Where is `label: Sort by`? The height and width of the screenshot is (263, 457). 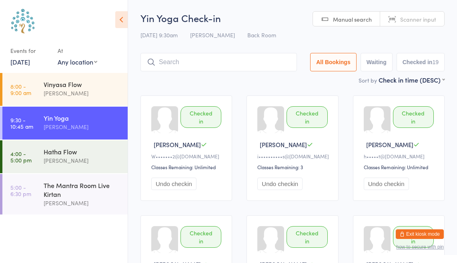
label: Sort by is located at coordinates (368, 80).